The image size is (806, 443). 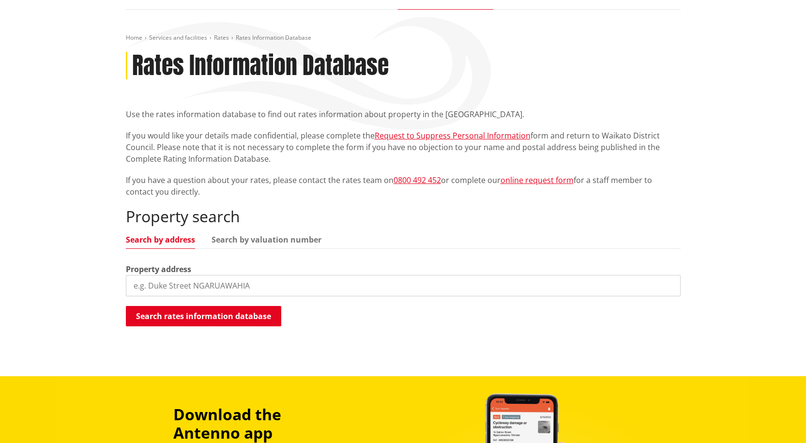 I want to click on a: Rates, so click(x=221, y=37).